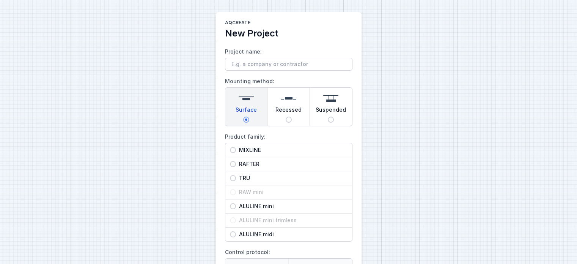 The height and width of the screenshot is (264, 577). I want to click on span: Recessed, so click(288, 111).